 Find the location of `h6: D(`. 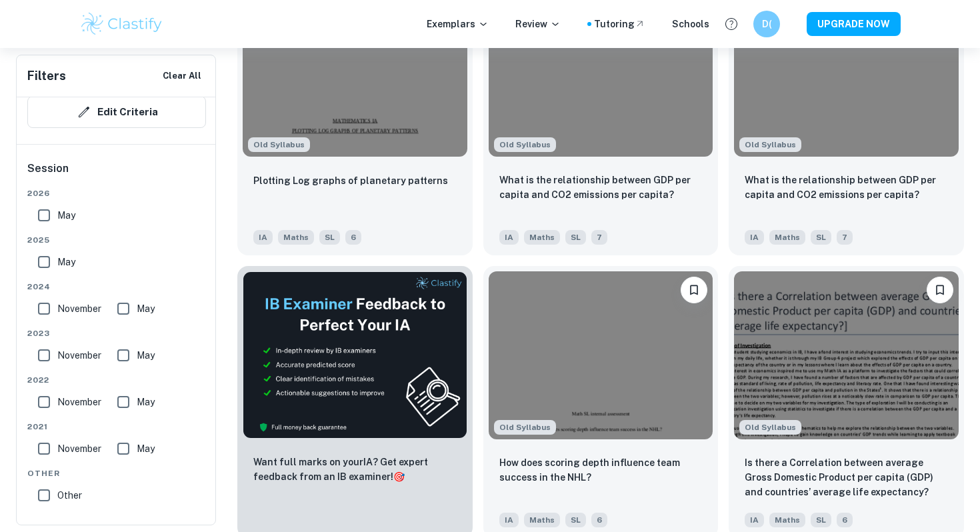

h6: D( is located at coordinates (766, 24).